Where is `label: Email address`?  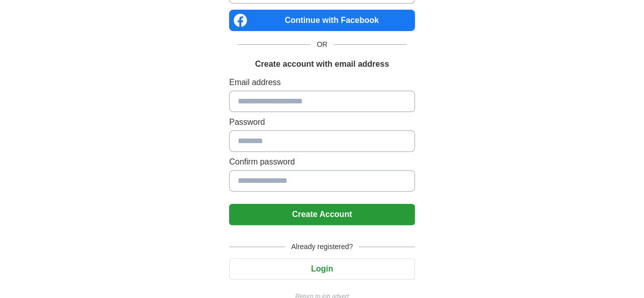 label: Email address is located at coordinates (322, 83).